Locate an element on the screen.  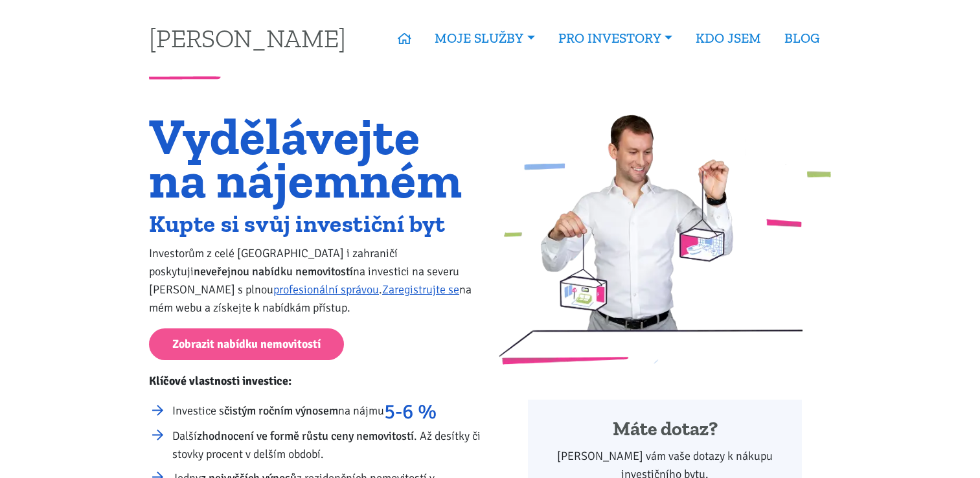
strong: čistým ročním výnosem is located at coordinates (281, 411).